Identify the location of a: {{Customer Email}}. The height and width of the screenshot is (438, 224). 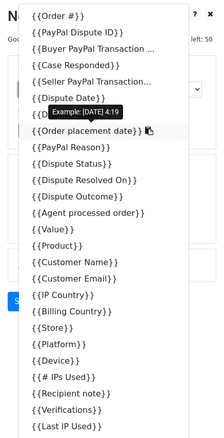
(104, 279).